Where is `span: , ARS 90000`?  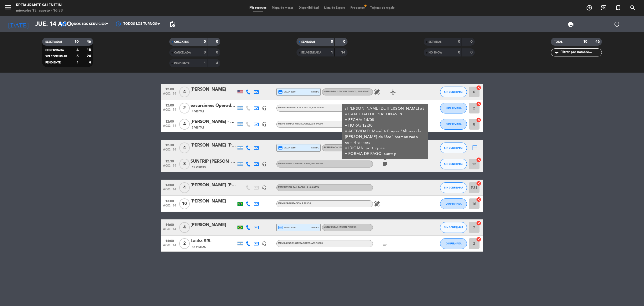
span: , ARS 90000 is located at coordinates (316, 163).